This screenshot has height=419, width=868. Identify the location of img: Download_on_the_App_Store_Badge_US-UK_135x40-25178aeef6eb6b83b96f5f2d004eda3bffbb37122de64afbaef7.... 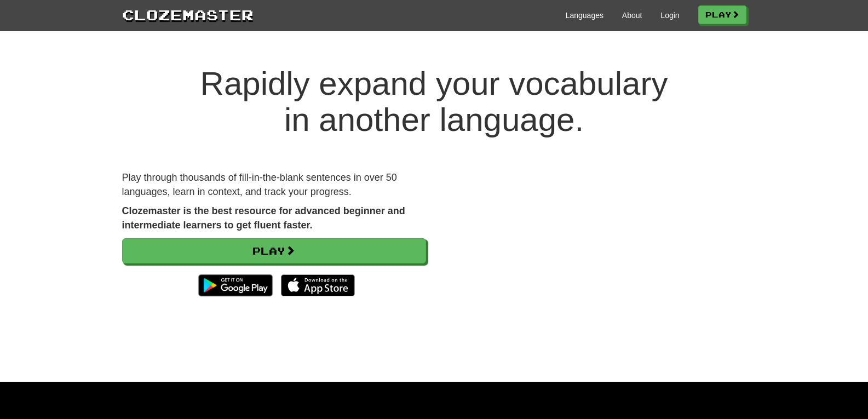
(317, 285).